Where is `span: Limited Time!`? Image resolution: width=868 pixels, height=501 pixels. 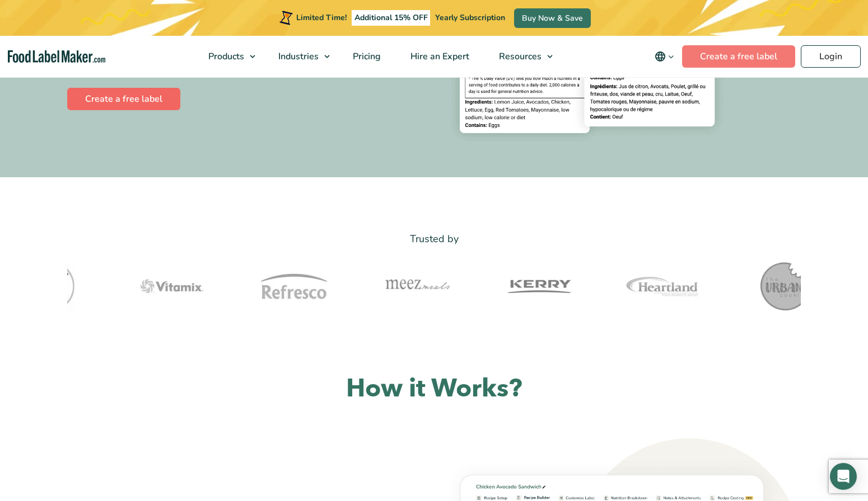
span: Limited Time! is located at coordinates (321, 17).